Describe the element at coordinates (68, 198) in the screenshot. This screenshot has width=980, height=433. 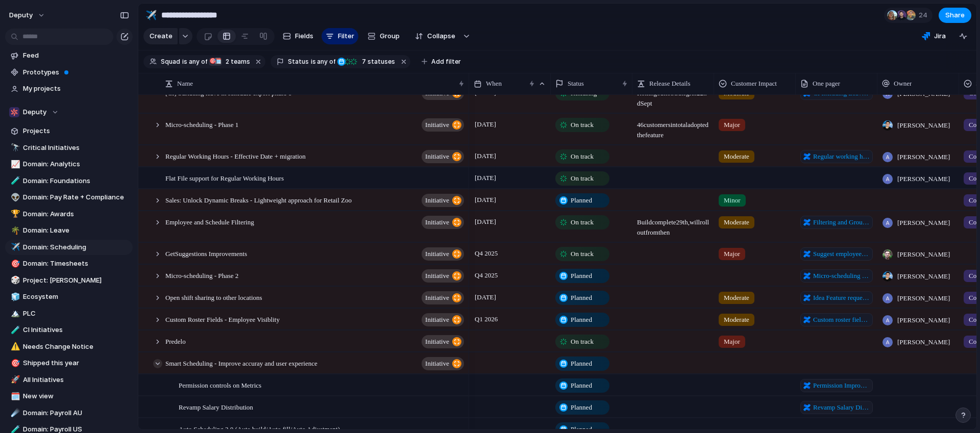
I see `a: 👽Domain: Pay Rate + Compliance` at that location.